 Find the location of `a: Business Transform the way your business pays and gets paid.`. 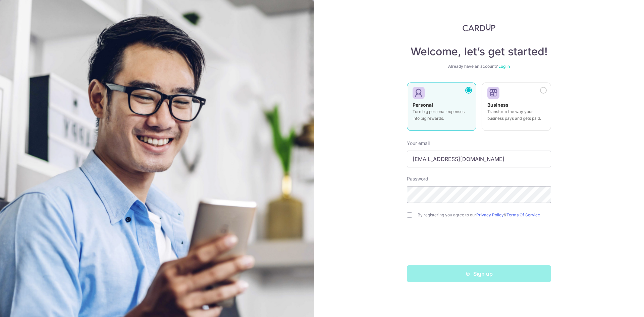

a: Business Transform the way your business pays and gets paid. is located at coordinates (516, 109).